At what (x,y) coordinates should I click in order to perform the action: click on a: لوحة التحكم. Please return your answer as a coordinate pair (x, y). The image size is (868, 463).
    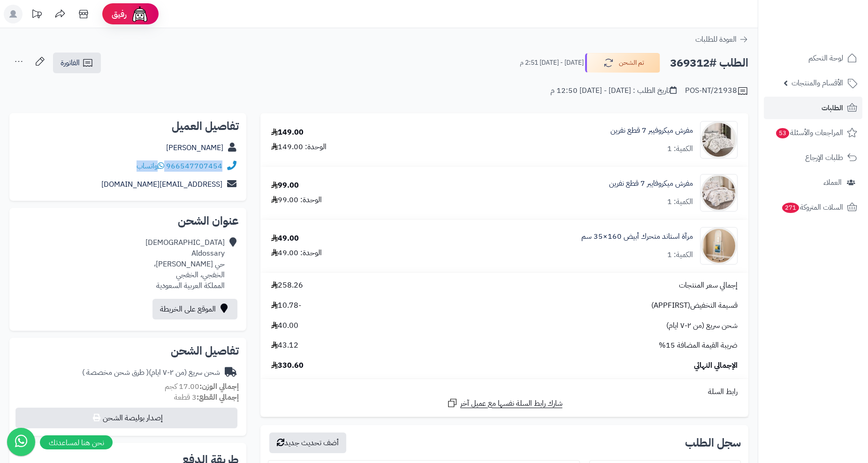
    Looking at the image, I should click on (813, 58).